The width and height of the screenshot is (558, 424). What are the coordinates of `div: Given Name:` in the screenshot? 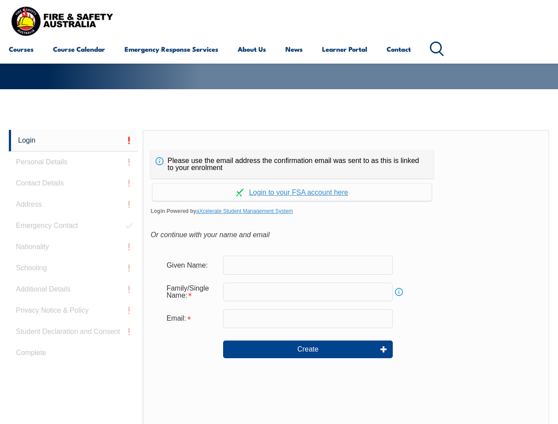 It's located at (191, 265).